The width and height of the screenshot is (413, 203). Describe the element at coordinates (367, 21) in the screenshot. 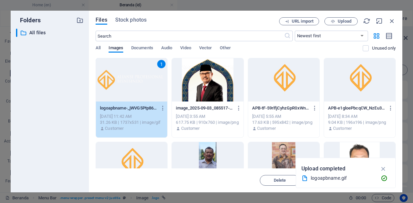

I see `i: Reload` at that location.